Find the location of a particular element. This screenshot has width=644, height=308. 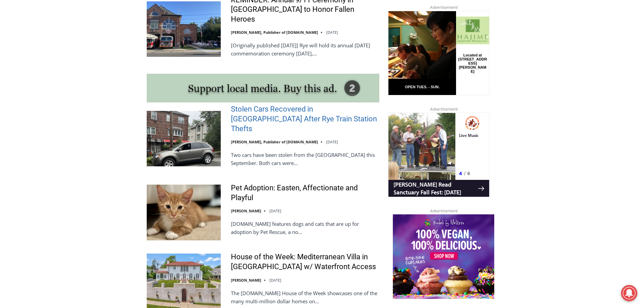

img: support local media, buy this ad is located at coordinates (263, 88).